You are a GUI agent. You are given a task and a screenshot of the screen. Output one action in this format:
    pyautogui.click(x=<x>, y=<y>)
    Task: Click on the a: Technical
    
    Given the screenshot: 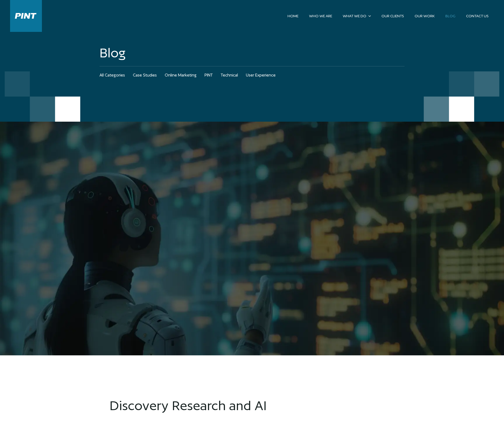 What is the action you would take?
    pyautogui.click(x=229, y=75)
    